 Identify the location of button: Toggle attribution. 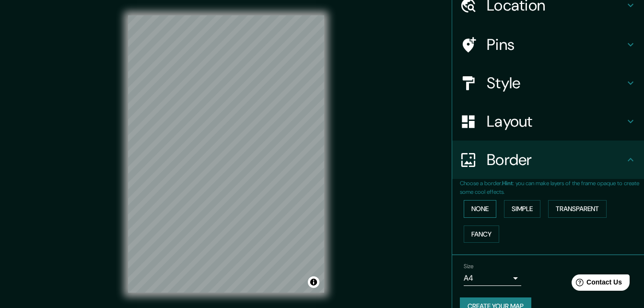
(314, 282).